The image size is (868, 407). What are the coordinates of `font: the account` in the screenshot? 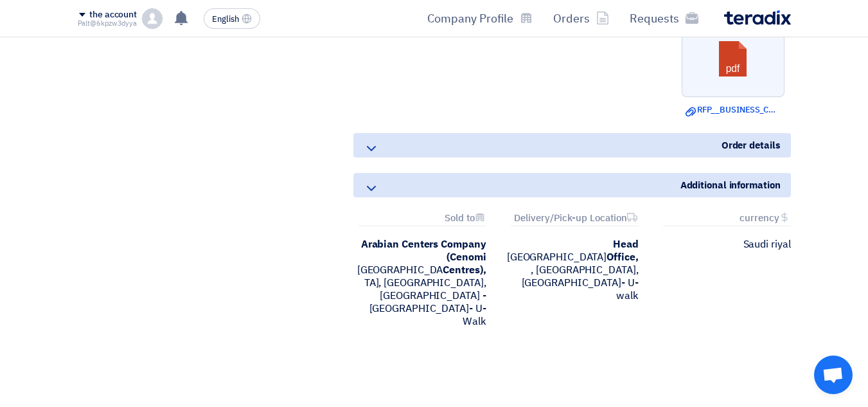 It's located at (113, 14).